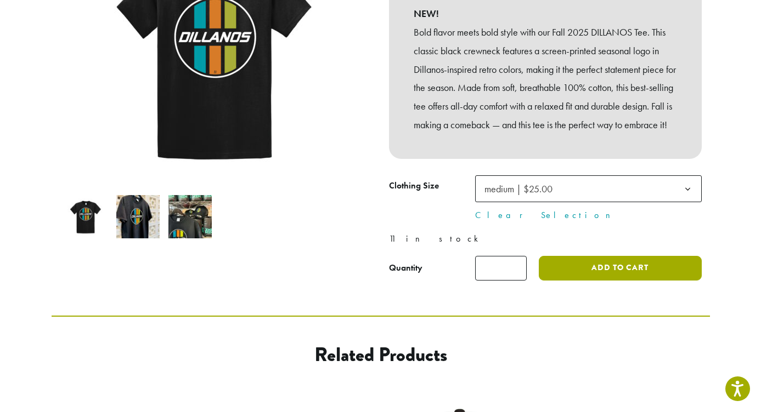 This screenshot has width=761, height=412. What do you see at coordinates (405, 268) in the screenshot?
I see `div: Quantity` at bounding box center [405, 268].